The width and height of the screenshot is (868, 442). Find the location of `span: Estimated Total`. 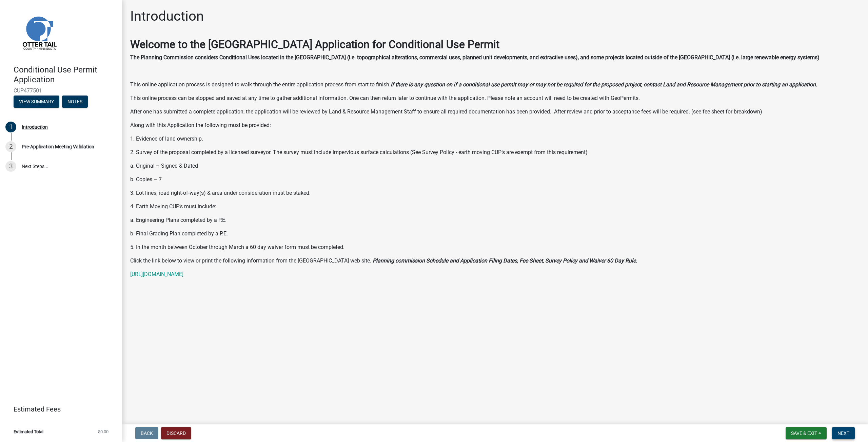

span: Estimated Total is located at coordinates (29, 431).